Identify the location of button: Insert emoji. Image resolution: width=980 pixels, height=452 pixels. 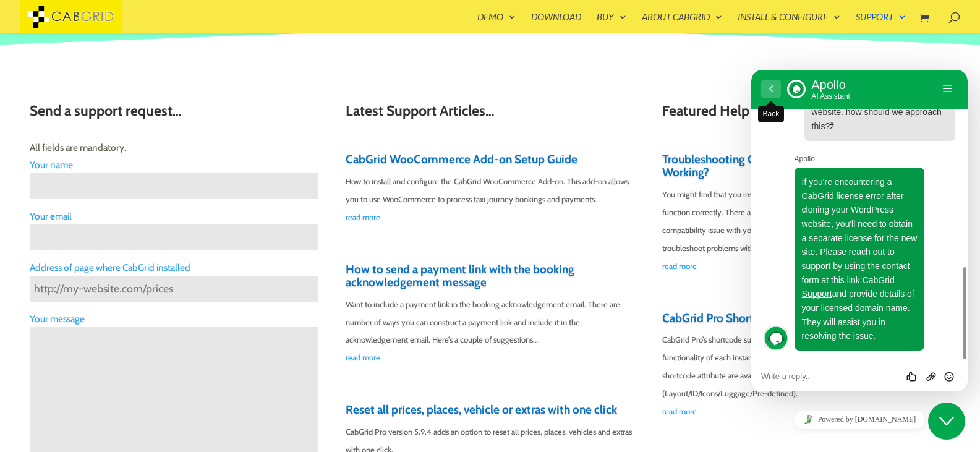
(197, 306).